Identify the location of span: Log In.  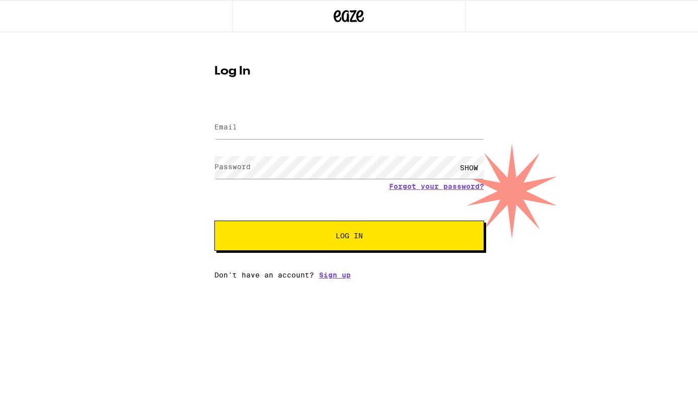
(349, 236).